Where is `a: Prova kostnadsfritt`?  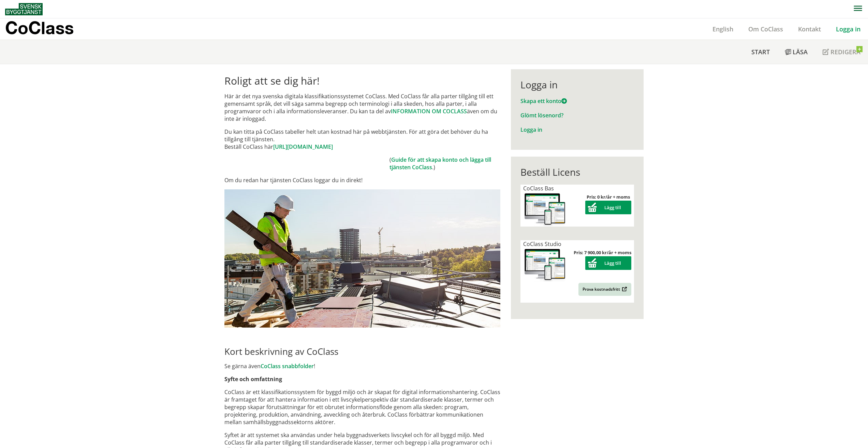
a: Prova kostnadsfritt is located at coordinates (605, 289).